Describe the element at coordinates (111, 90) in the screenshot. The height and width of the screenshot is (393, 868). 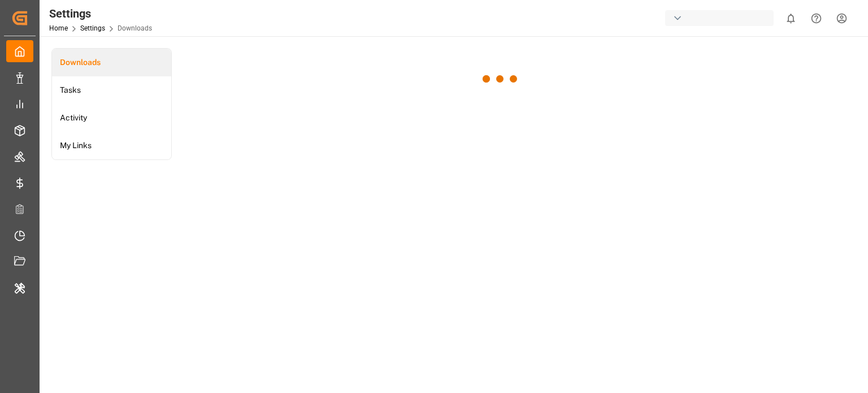
I see `a: Tasks` at that location.